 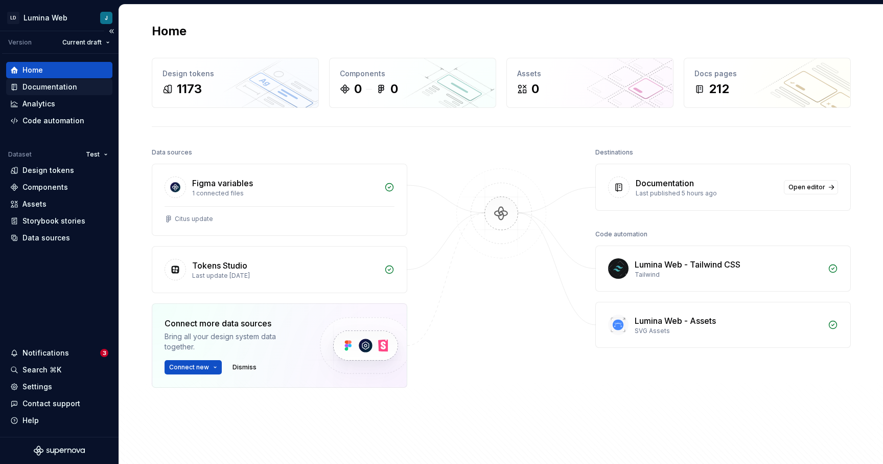 What do you see at coordinates (222, 183) in the screenshot?
I see `div: Figma variables` at bounding box center [222, 183].